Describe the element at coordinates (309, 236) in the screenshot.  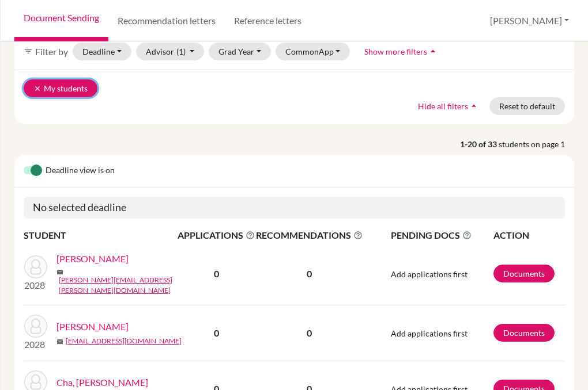
I see `span: RECOMMENDATIONS` at that location.